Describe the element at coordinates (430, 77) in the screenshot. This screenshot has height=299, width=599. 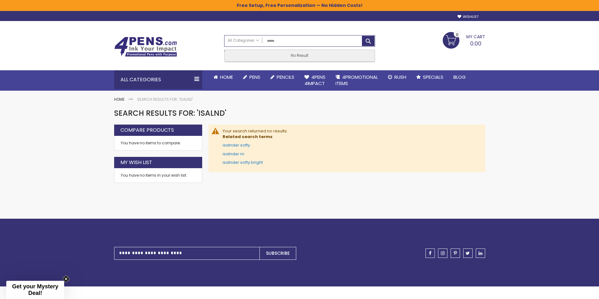
I see `a: Specials` at that location.